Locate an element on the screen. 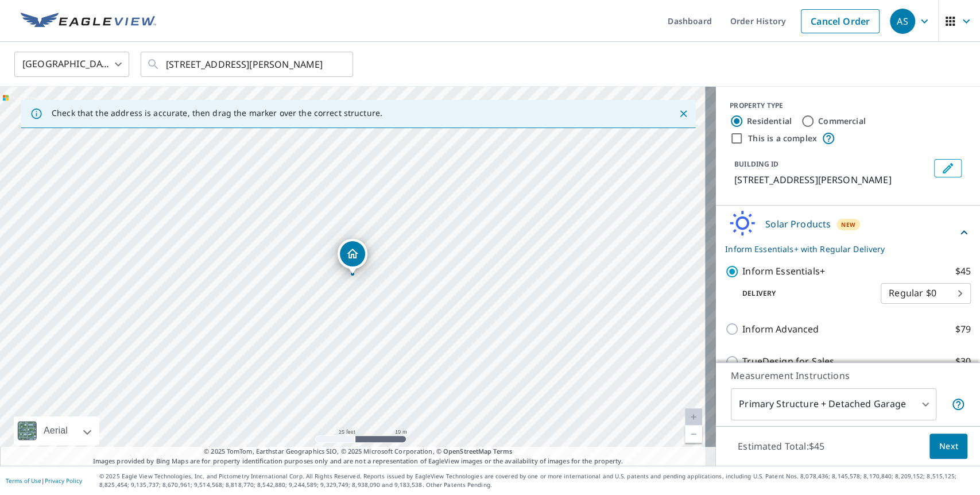 This screenshot has width=980, height=495. p: Inform Essentials+ with Regular Delivery is located at coordinates (841, 248).